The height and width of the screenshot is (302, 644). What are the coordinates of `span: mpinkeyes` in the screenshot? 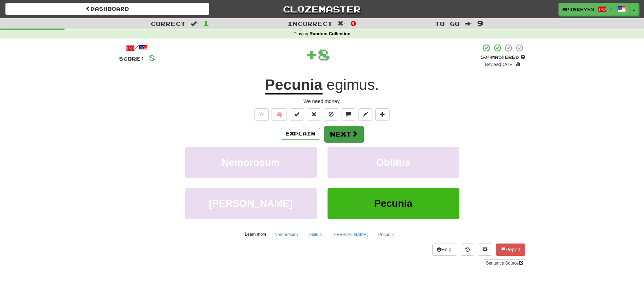 It's located at (578, 9).